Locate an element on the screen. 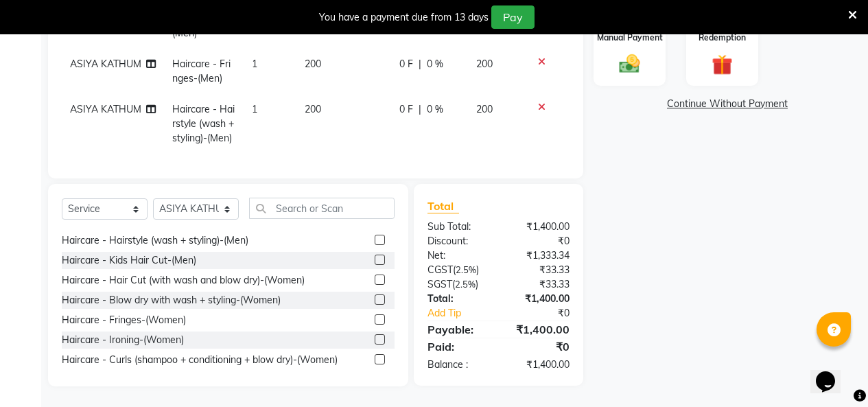 The image size is (868, 407). span: CGST is located at coordinates (440, 270).